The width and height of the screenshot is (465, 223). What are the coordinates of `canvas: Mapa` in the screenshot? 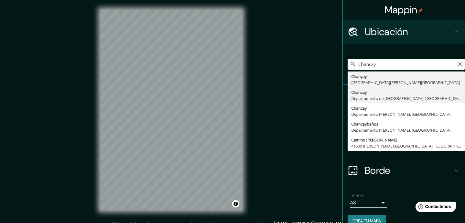 It's located at (171, 110).